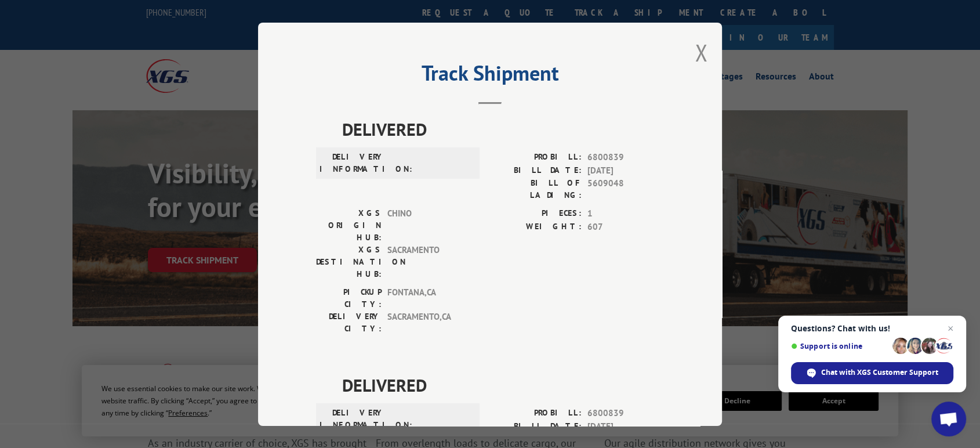  I want to click on label: DELIVERY CITY:, so click(348, 323).